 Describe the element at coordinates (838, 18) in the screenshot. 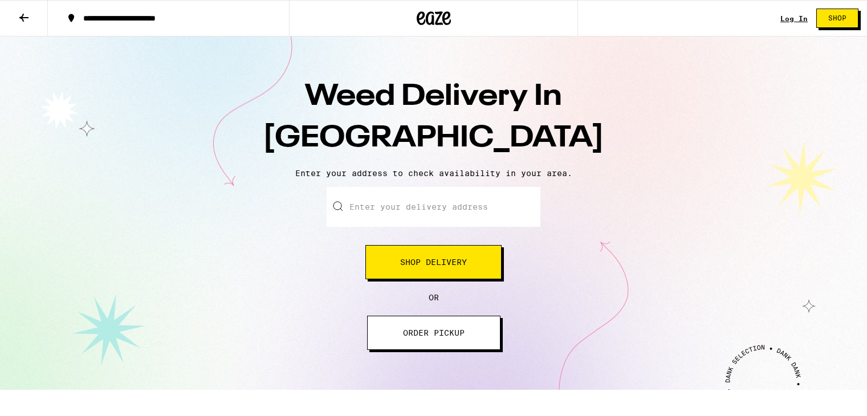

I see `button: Shop` at that location.